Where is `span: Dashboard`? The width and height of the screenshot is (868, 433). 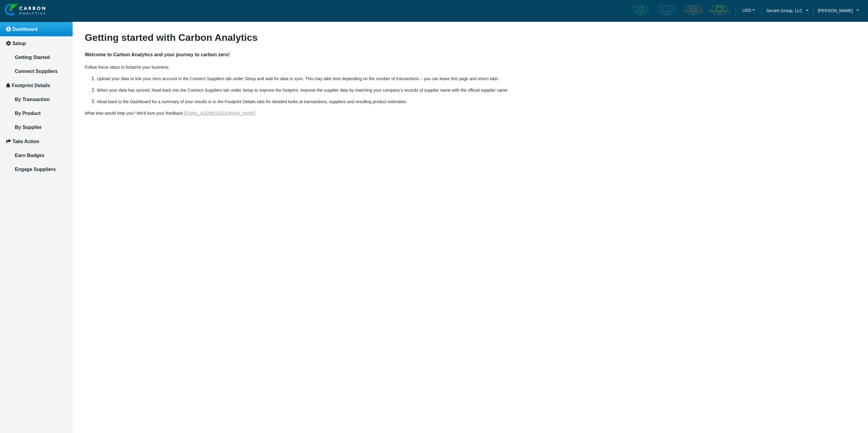
span: Dashboard is located at coordinates (25, 29).